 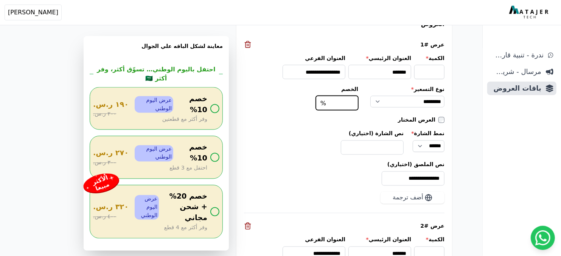 I want to click on span: ندرة - تنبية قارب علي النفاذ, so click(x=516, y=55).